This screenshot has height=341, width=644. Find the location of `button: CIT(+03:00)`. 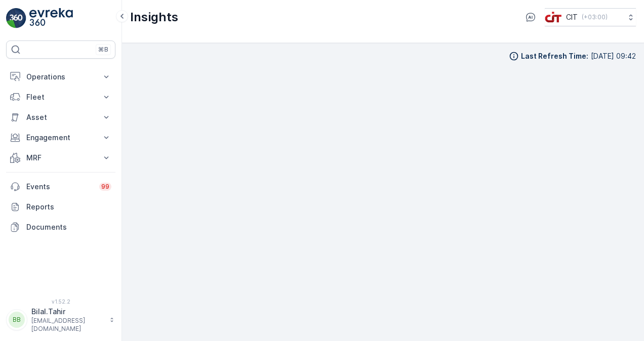

button: CIT(+03:00) is located at coordinates (590, 17).